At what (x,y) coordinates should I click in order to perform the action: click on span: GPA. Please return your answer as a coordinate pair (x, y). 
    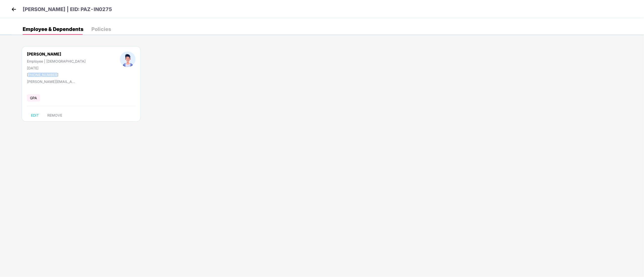
    Looking at the image, I should click on (34, 98).